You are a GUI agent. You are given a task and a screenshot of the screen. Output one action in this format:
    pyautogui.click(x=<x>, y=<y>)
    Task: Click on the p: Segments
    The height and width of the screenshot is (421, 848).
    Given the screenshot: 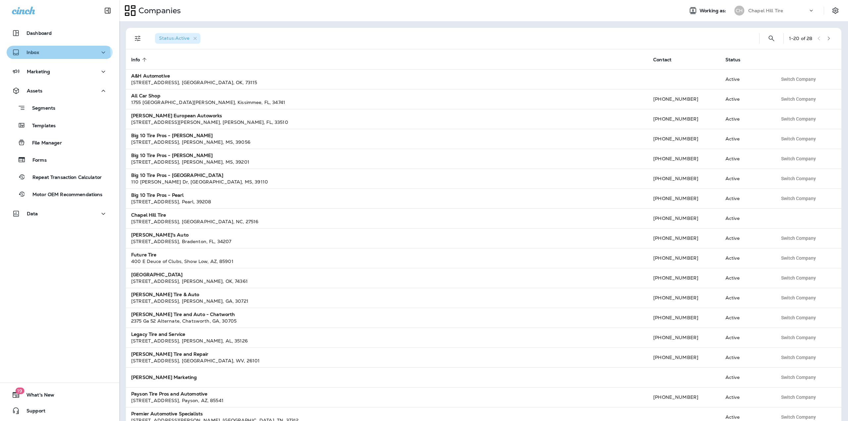 What is the action you would take?
    pyautogui.click(x=40, y=109)
    